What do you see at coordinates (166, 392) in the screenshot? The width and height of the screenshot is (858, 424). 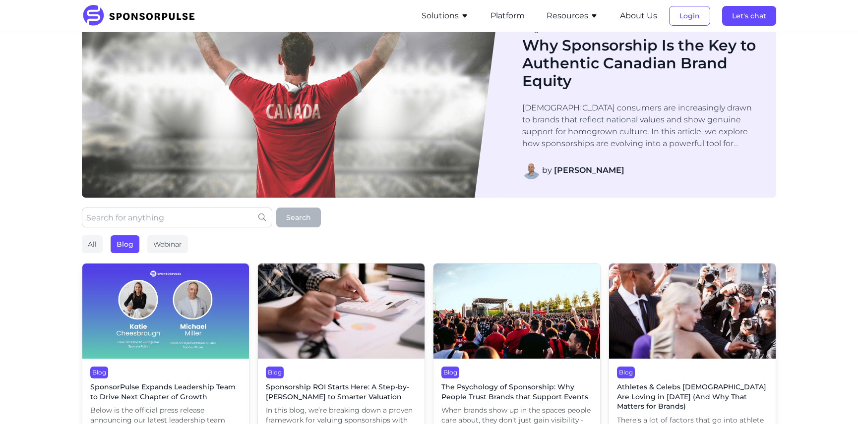 I see `span: SponsorPulse Expands Leadership Team to Drive Next Chapter of Growth` at bounding box center [166, 392].